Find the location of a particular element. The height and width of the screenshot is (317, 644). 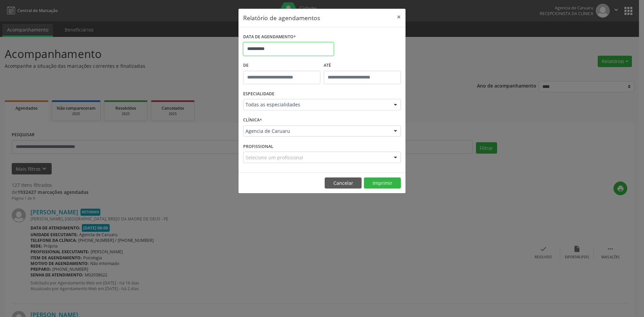

button: Cancelar is located at coordinates (343, 183).